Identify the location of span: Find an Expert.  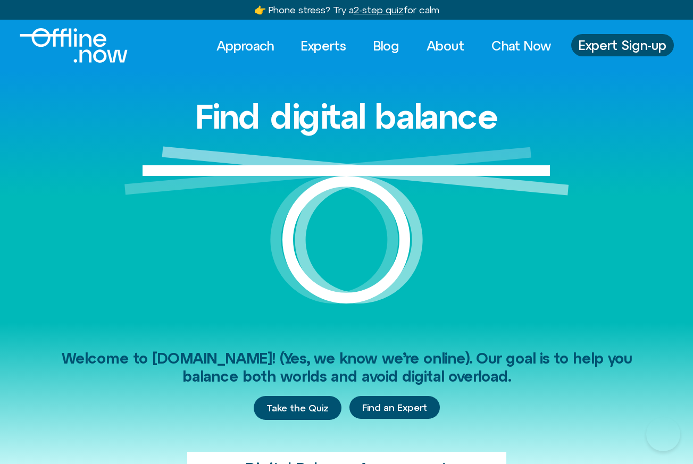
(394, 408).